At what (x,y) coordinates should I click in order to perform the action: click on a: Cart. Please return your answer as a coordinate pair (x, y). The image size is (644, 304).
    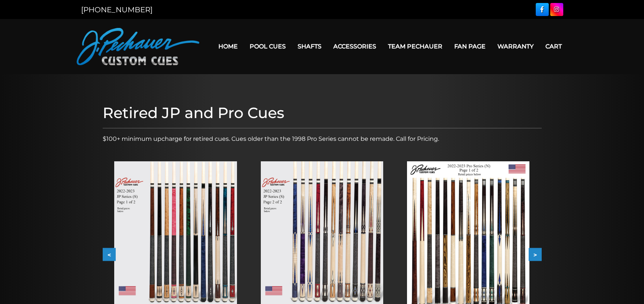
    Looking at the image, I should click on (553, 46).